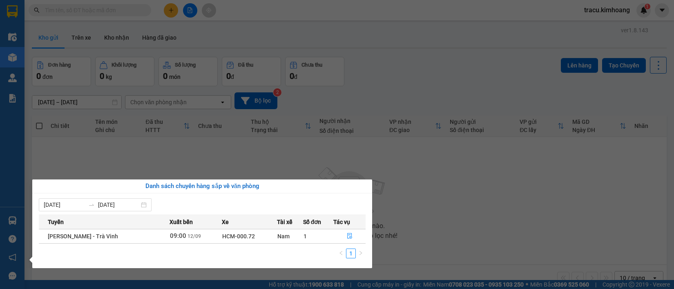  Describe the element at coordinates (351, 253) in the screenshot. I see `a: 1` at that location.